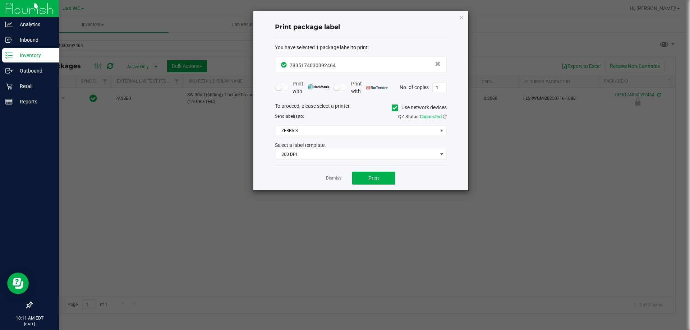 The width and height of the screenshot is (690, 330). Describe the element at coordinates (9, 40) in the screenshot. I see `inline-svg: Inbound` at that location.